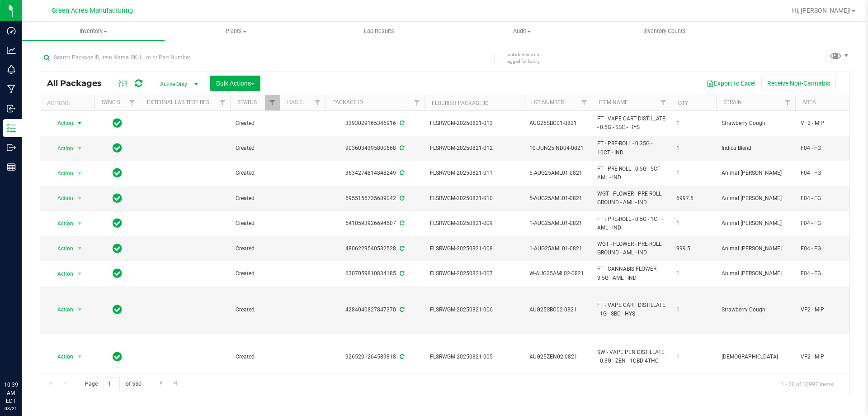 This screenshot has height=416, width=868. I want to click on span: FT - PRE-ROLL - 0.5G - 1CT - AML - IND, so click(631, 223).